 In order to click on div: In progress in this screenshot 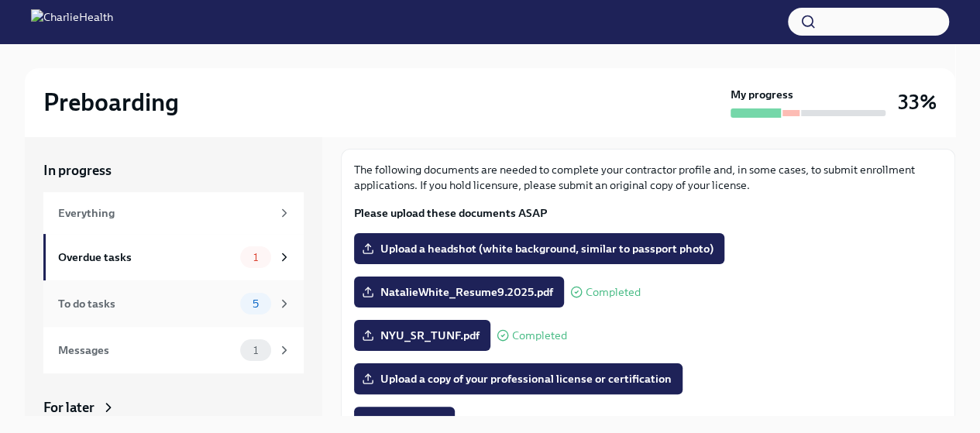, I will do `click(173, 170)`.